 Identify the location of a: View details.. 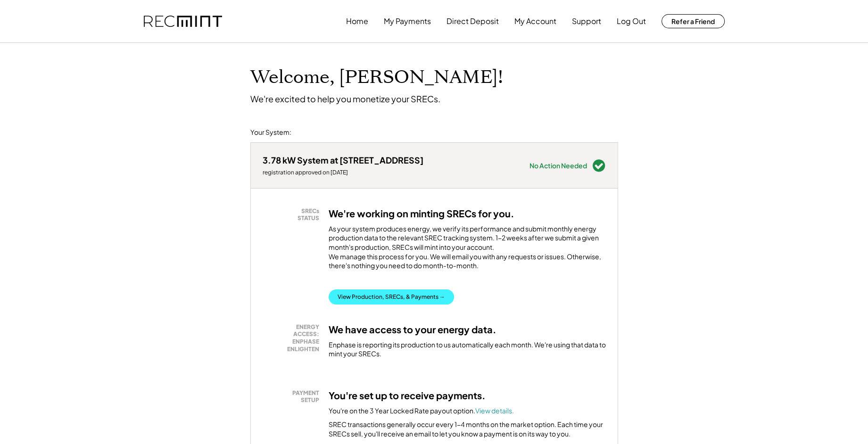
(495, 411).